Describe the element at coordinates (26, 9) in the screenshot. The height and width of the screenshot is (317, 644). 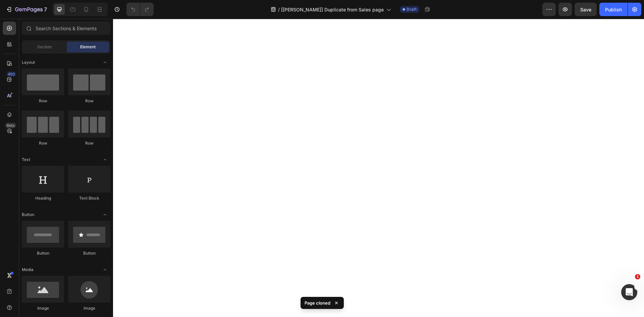
I see `button: 7` at that location.